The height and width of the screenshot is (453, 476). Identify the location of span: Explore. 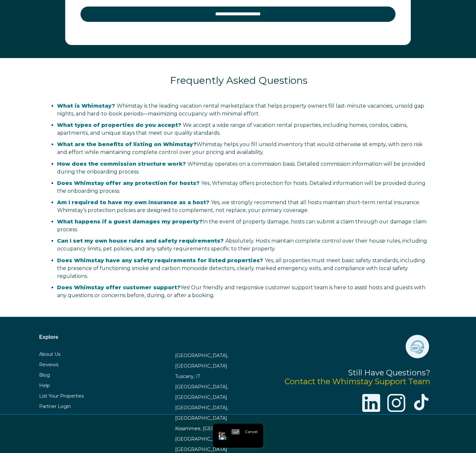
(49, 337).